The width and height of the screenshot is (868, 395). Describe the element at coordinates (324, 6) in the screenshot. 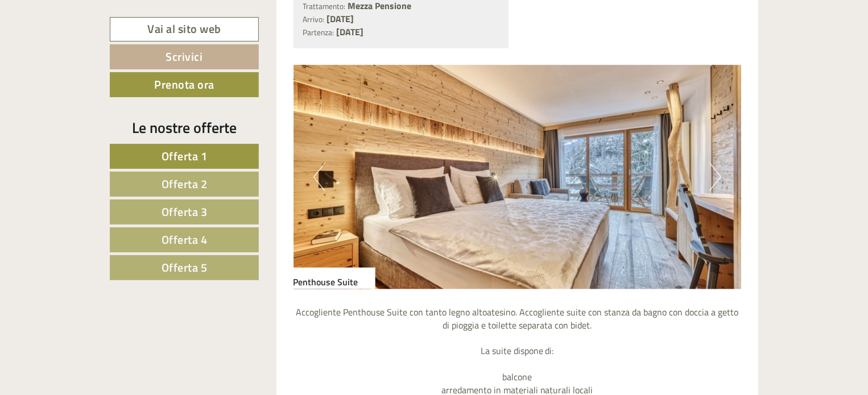

I see `small: Trattamento:` at that location.